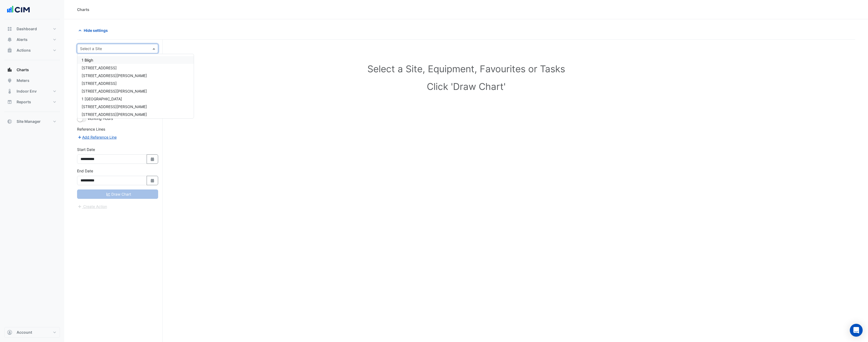  What do you see at coordinates (95, 30) in the screenshot?
I see `button: Hide settings` at bounding box center [95, 30].